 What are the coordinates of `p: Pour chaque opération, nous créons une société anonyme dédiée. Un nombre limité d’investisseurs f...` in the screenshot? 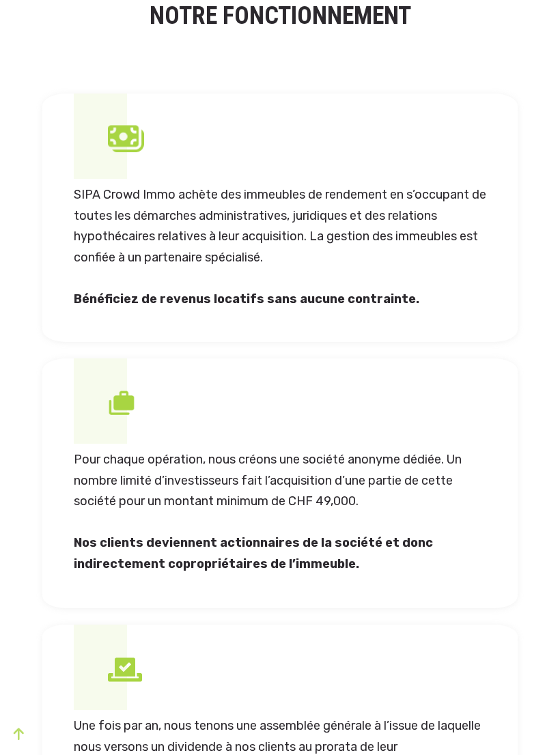 It's located at (280, 481).